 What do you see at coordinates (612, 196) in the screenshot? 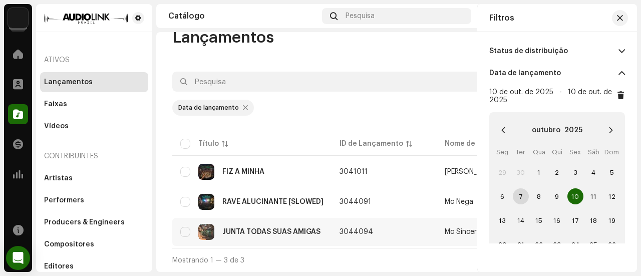
I see `td: 12` at bounding box center [612, 196].